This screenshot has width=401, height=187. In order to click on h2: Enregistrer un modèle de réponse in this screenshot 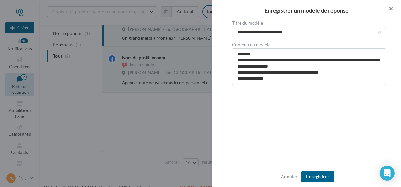, I will do `click(307, 10)`.